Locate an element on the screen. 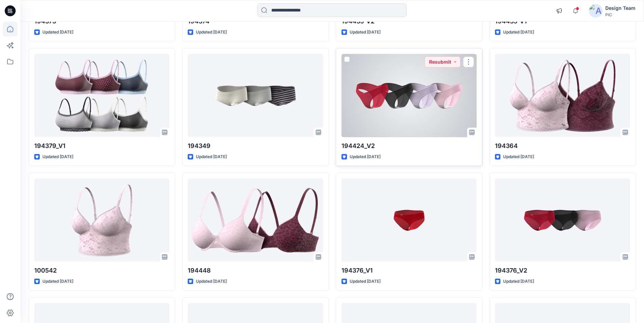 Image resolution: width=644 pixels, height=323 pixels. p: 194424_V2 is located at coordinates (409, 146).